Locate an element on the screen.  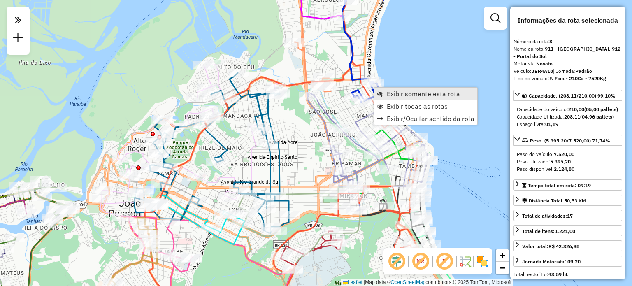
strong: 210,00 is located at coordinates (576, 109).